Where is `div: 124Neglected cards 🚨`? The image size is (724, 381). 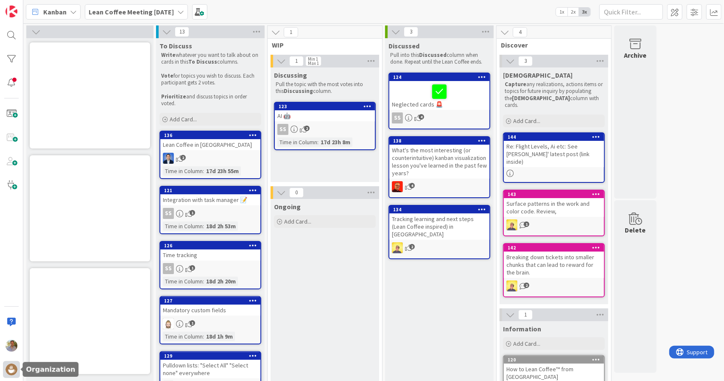
div: 124Neglected cards 🚨 is located at coordinates (439, 92).